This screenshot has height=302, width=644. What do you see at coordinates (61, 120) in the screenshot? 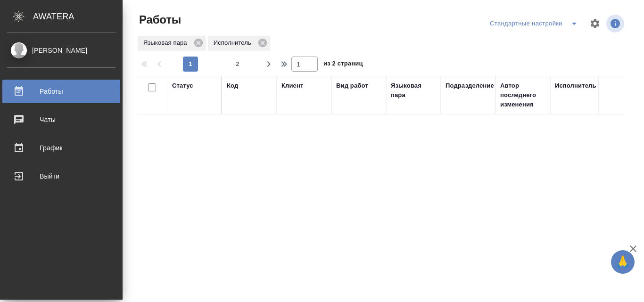
I see `a: Чаты` at bounding box center [61, 120].